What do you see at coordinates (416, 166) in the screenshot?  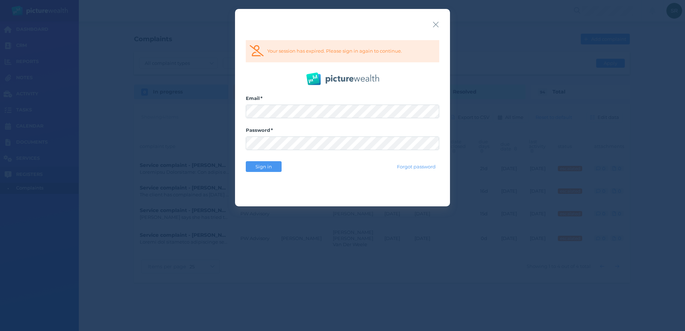 I see `span: Forgot password` at bounding box center [416, 166].